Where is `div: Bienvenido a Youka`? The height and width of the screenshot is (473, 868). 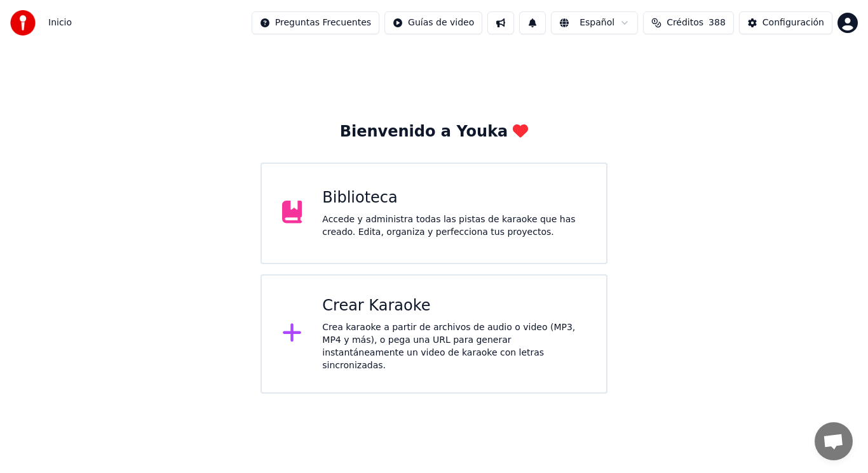
div: Bienvenido a Youka is located at coordinates (434, 132).